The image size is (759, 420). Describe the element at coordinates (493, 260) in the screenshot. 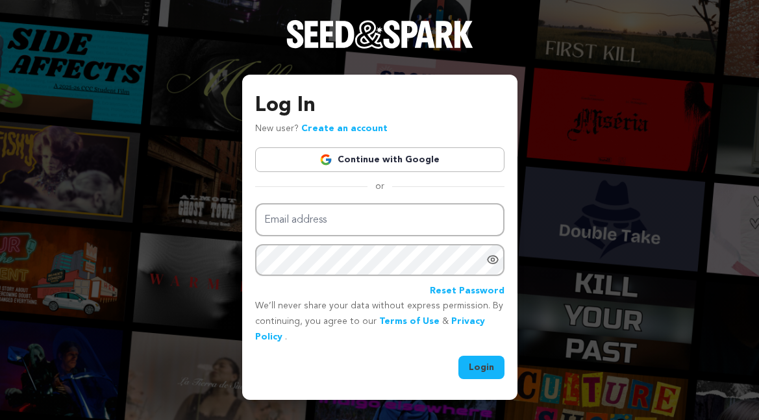

I see `a: Show password as plain text. Warning: this will display your password on the screen.` at that location.